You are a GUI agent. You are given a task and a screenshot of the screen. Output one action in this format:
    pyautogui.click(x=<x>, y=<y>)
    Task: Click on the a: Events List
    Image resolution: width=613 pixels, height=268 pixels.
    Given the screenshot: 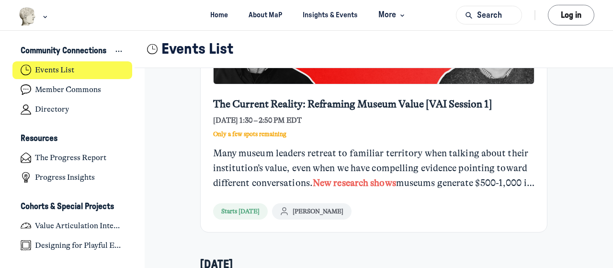 What is the action you would take?
    pyautogui.click(x=72, y=70)
    